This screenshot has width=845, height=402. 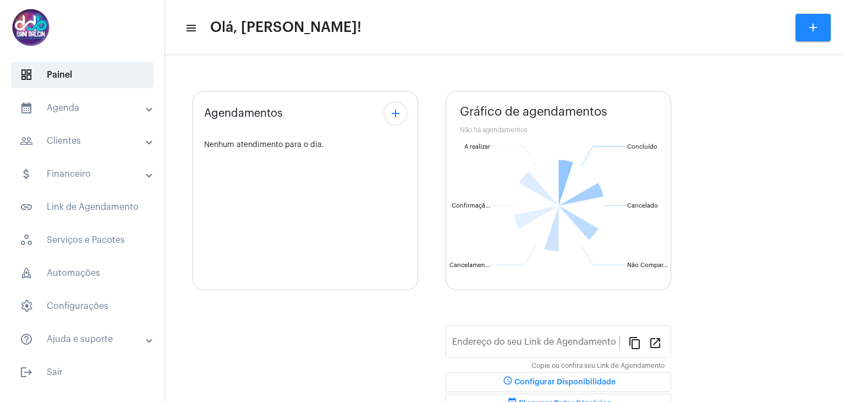 What do you see at coordinates (470, 265) in the screenshot?
I see `text: Cancelamen...` at bounding box center [470, 265].